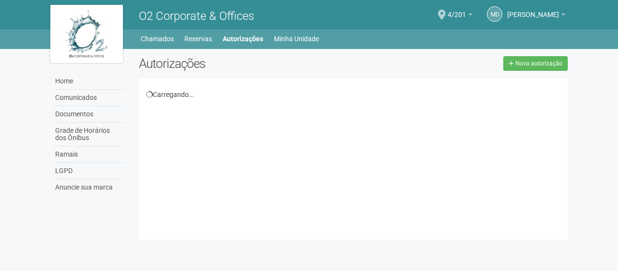 This screenshot has height=271, width=618. Describe the element at coordinates (89, 154) in the screenshot. I see `a: Ramais` at that location.